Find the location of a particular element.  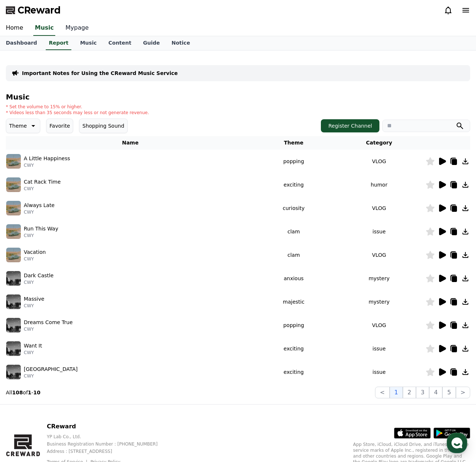

a: Notice is located at coordinates (181, 43).